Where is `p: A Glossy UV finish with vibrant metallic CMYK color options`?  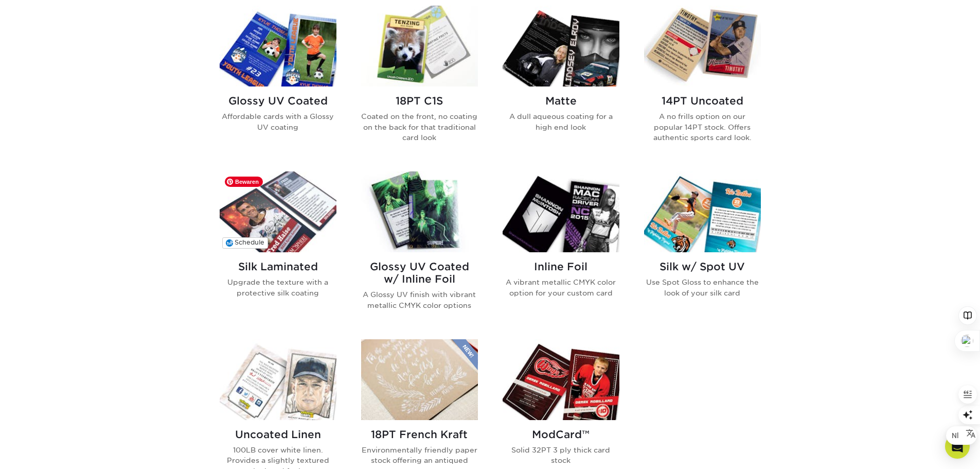 p: A Glossy UV finish with vibrant metallic CMYK color options is located at coordinates (420, 300).